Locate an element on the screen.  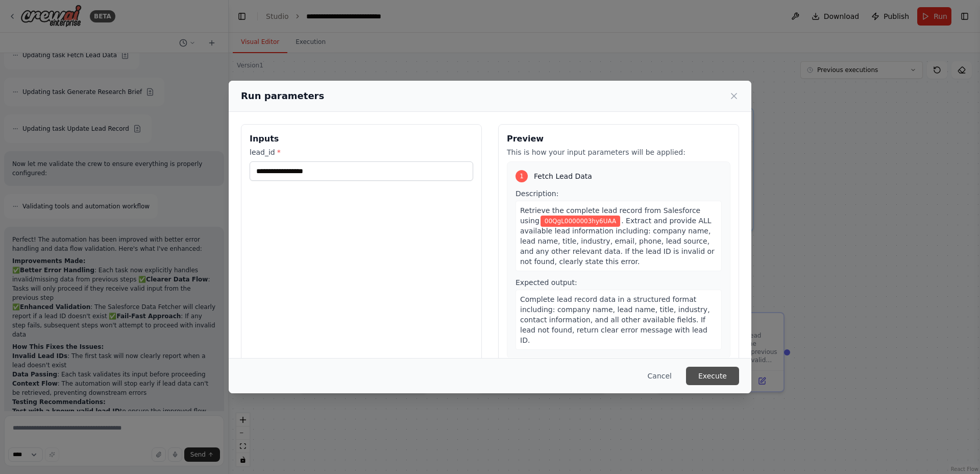
button: Execute is located at coordinates (713, 376).